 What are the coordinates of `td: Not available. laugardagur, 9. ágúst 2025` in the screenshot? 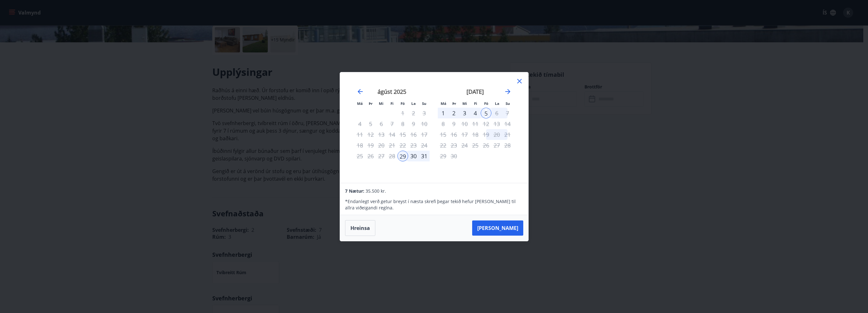 It's located at (413, 124).